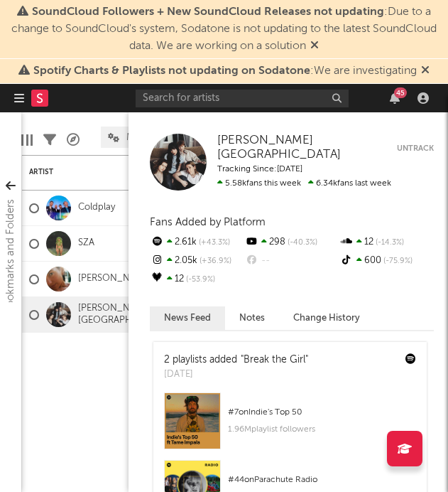 This screenshot has height=492, width=448. Describe the element at coordinates (236, 359) in the screenshot. I see `div: 2 playlists added` at that location.